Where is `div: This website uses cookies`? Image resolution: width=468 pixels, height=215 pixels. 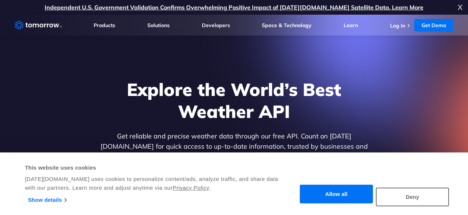 div: This website uses cookies is located at coordinates (156, 167).